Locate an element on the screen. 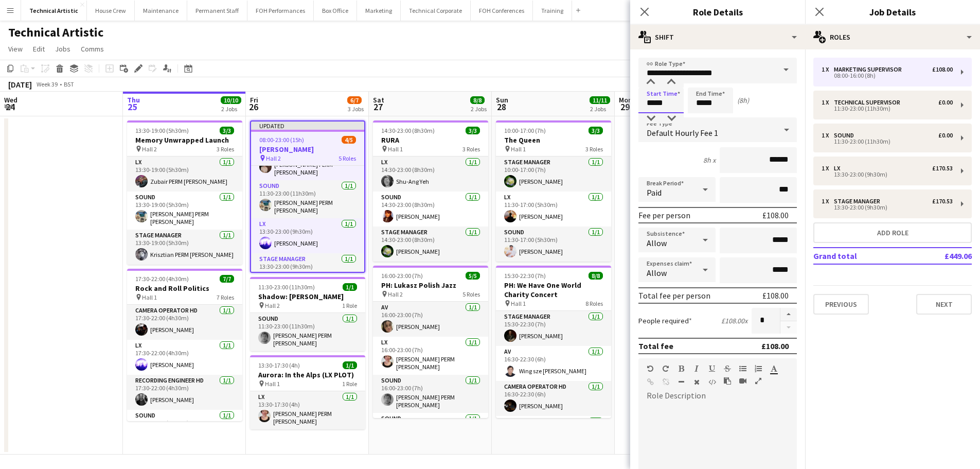  button: Text Color is located at coordinates (774, 369).